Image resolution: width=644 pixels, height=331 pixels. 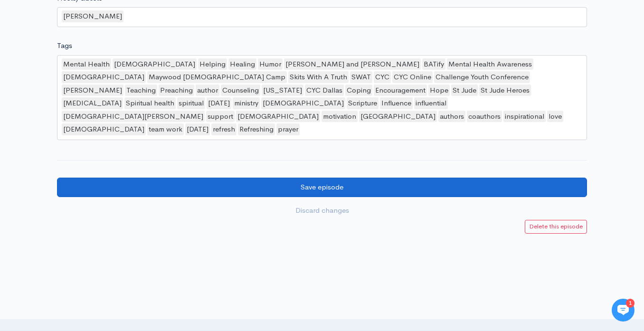 I want to click on div: team work, so click(x=165, y=129).